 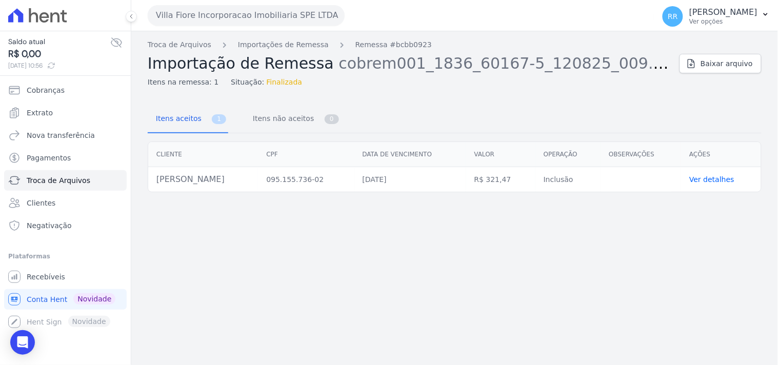 I want to click on span: 1, so click(x=219, y=119).